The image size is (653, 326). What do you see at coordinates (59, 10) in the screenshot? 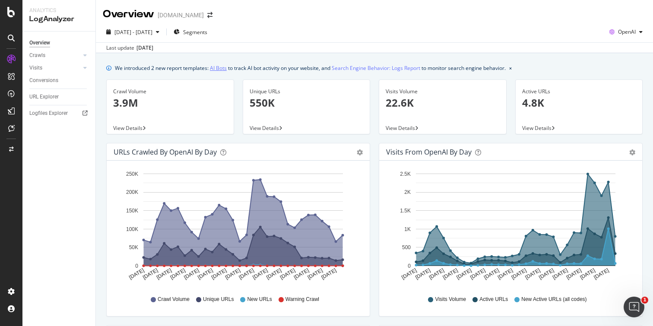
I see `div: Analytics` at bounding box center [59, 10].